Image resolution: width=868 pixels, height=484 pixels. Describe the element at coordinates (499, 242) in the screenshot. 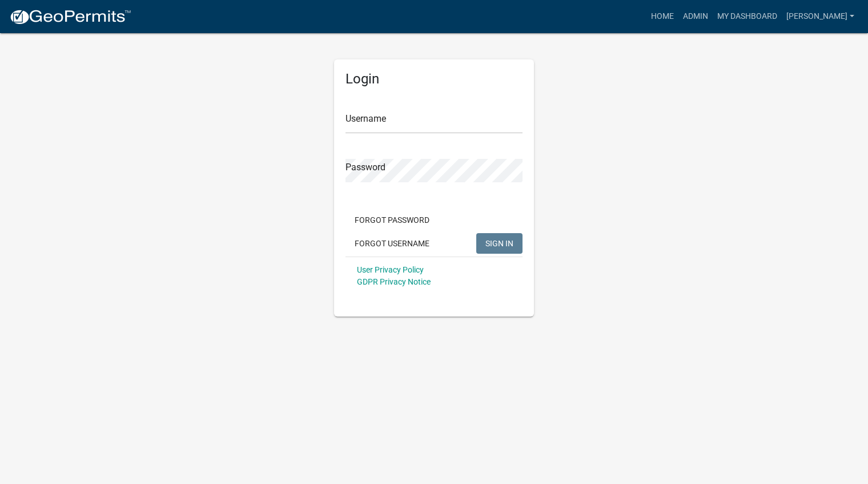

I see `span: SIGN IN` at that location.